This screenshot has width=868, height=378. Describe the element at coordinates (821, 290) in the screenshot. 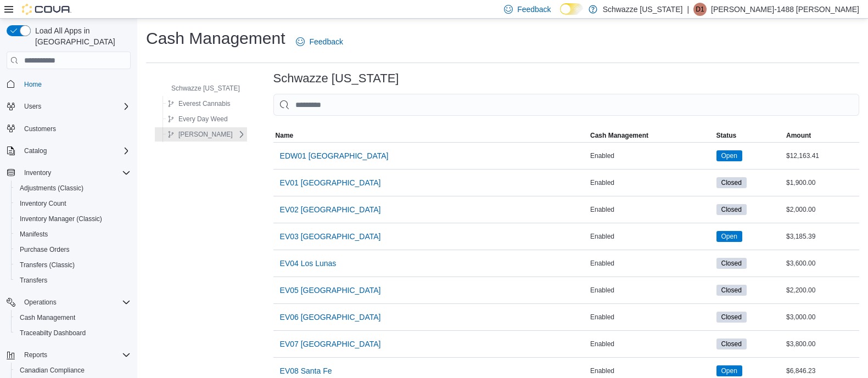

I see `div: $2,200.00` at that location.